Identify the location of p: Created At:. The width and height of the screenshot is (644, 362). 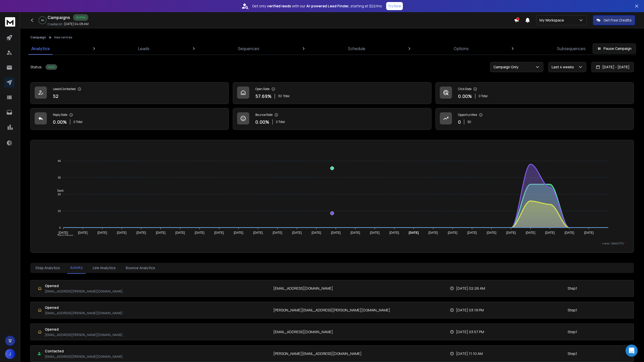
(55, 24).